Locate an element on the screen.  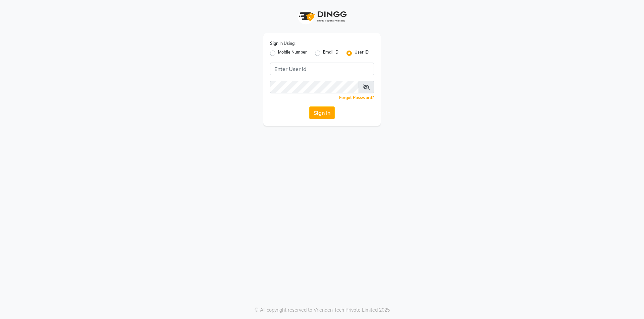
button: Sign In is located at coordinates (322, 113).